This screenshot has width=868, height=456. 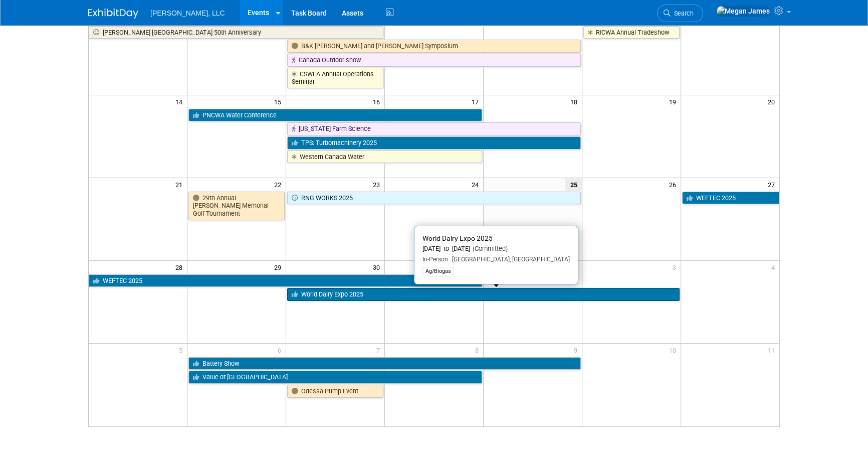 I want to click on img: Megan James, so click(x=743, y=11).